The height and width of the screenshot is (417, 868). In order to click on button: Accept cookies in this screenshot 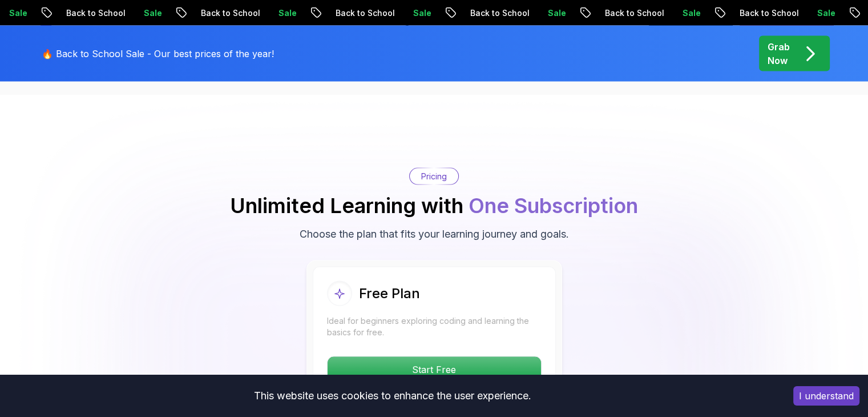, I will do `click(826, 395)`.